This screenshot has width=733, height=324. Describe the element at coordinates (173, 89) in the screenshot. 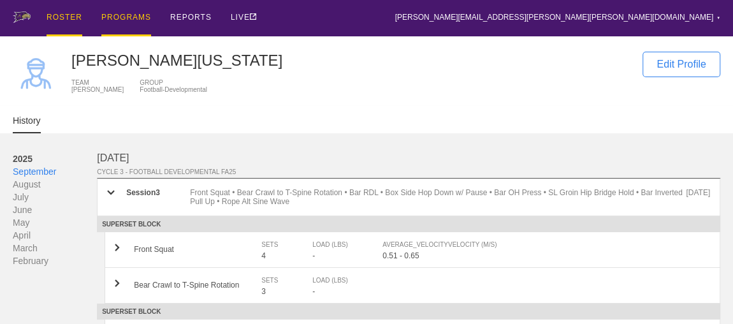

I see `div: Football-Developmental` at that location.